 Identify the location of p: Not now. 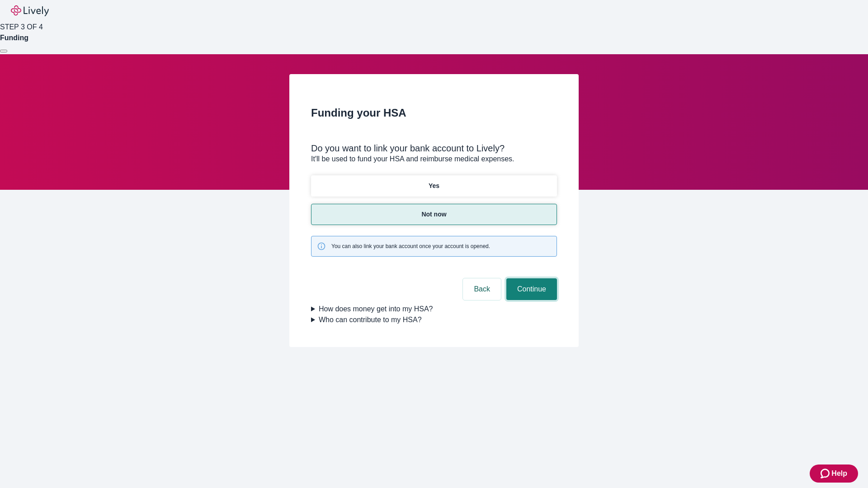
(433, 214).